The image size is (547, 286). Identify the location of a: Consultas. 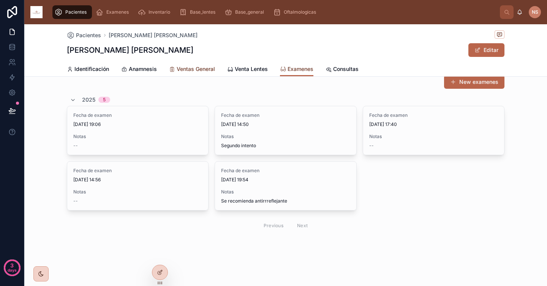
(342, 70).